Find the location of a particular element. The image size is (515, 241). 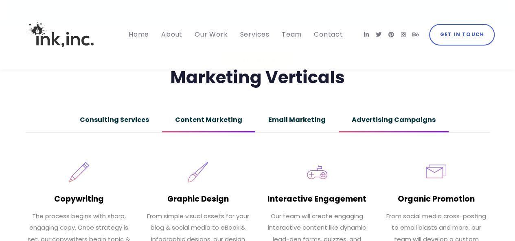

a: Advertising Campaigns is located at coordinates (394, 120).